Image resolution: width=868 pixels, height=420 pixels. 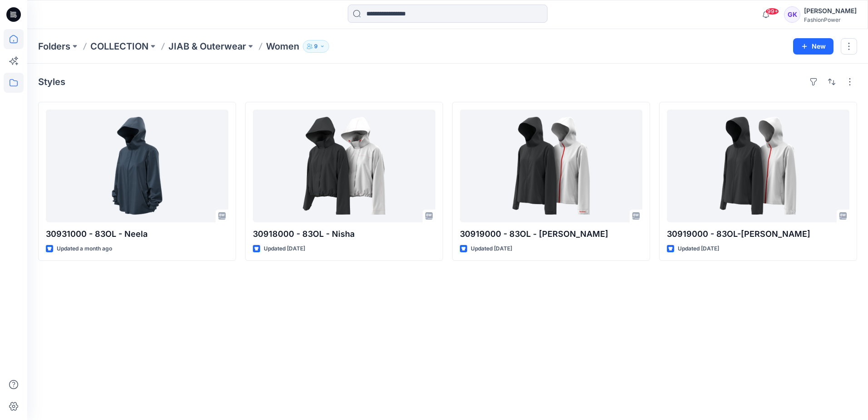 What do you see at coordinates (207, 46) in the screenshot?
I see `a: JIAB & Outerwear` at bounding box center [207, 46].